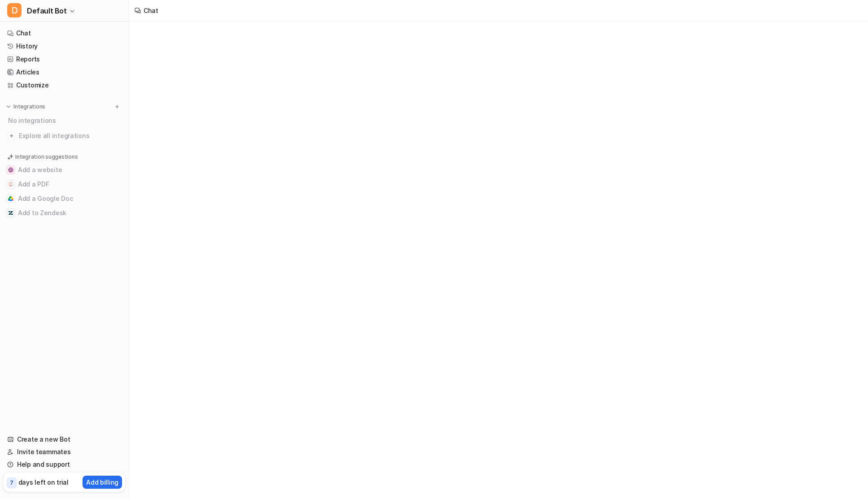 The width and height of the screenshot is (868, 499). I want to click on a: Invite teammates, so click(64, 452).